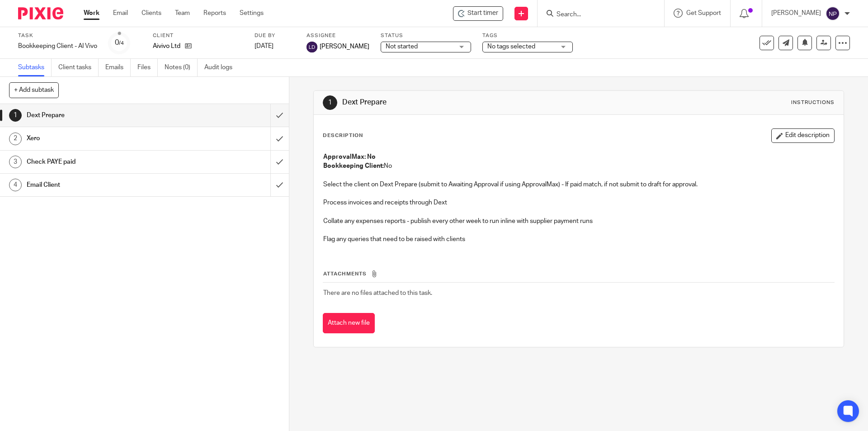 Image resolution: width=868 pixels, height=431 pixels. I want to click on span: Get Support, so click(703, 13).